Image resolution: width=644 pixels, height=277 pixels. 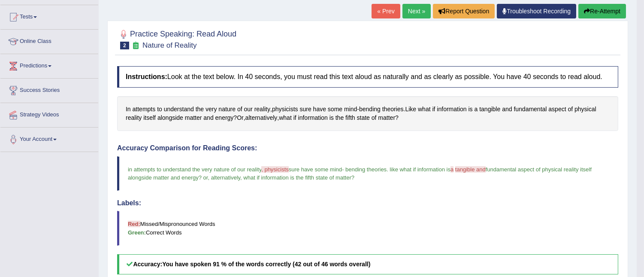 I want to click on h4: Labels:, so click(x=368, y=203).